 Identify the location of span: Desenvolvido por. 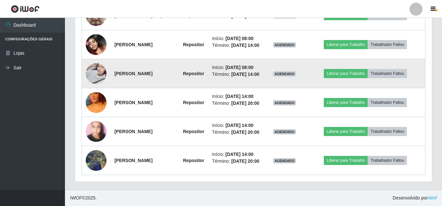
(415, 198).